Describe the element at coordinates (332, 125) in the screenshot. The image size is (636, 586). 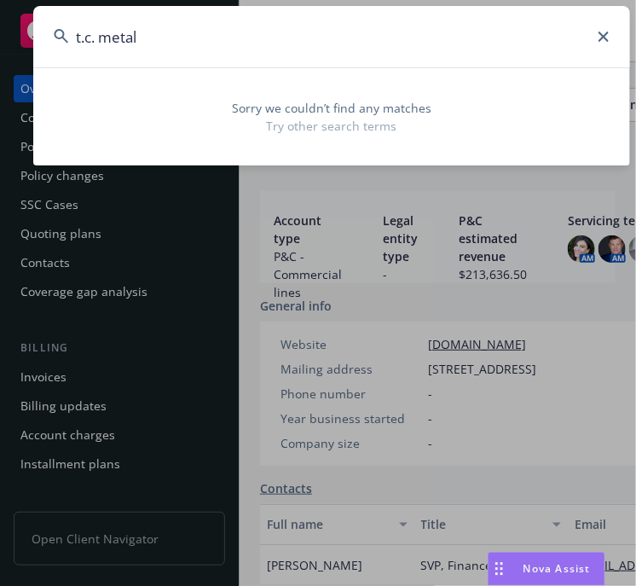
I see `span: Try other search terms` at that location.